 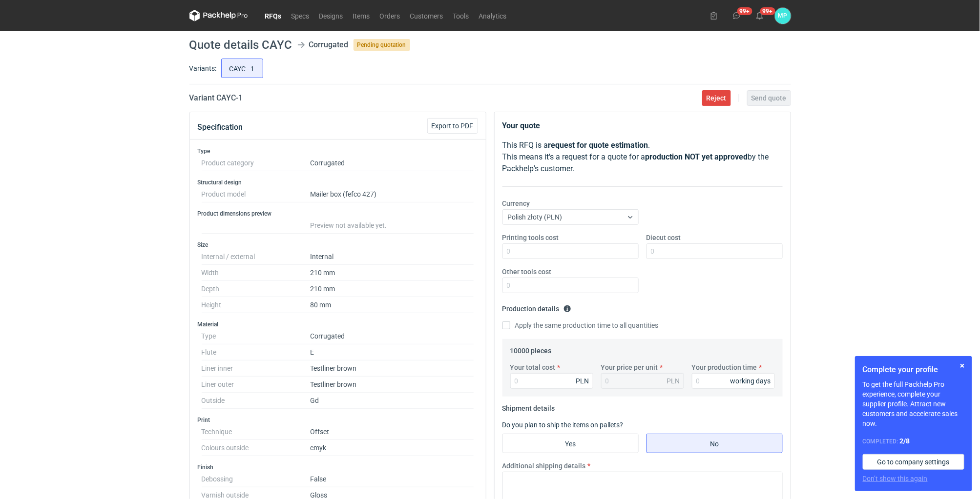 What do you see at coordinates (492, 15) in the screenshot?
I see `a: Analytics` at bounding box center [492, 15].